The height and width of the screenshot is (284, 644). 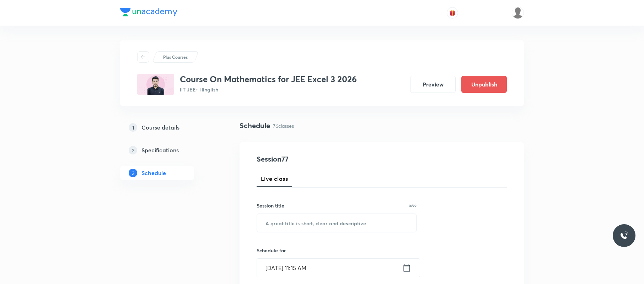 I want to click on a: 2Specifications, so click(x=168, y=150).